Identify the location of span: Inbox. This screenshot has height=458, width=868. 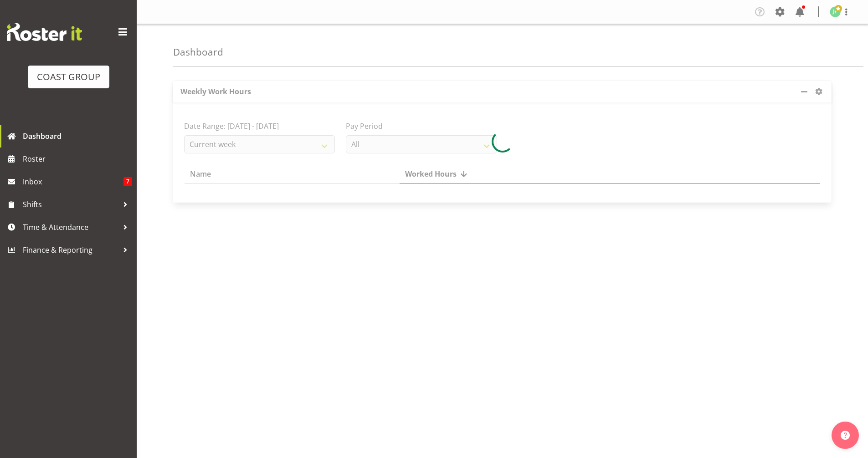
(73, 182).